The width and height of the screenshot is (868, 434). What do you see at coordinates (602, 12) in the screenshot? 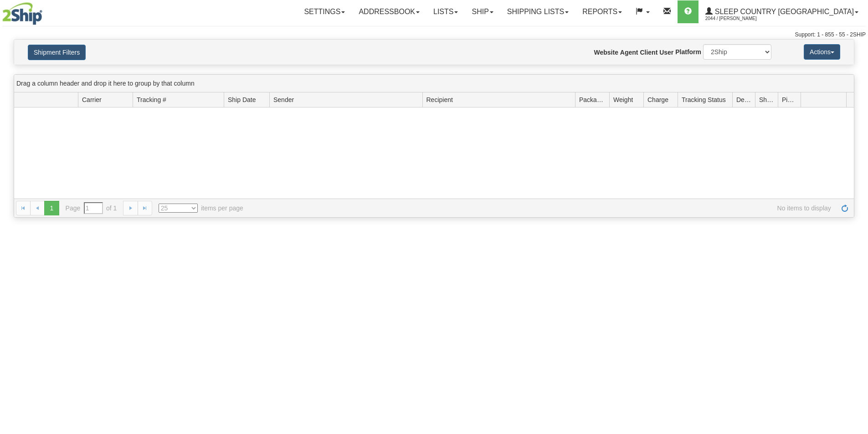
I see `a: Reports` at bounding box center [602, 12].